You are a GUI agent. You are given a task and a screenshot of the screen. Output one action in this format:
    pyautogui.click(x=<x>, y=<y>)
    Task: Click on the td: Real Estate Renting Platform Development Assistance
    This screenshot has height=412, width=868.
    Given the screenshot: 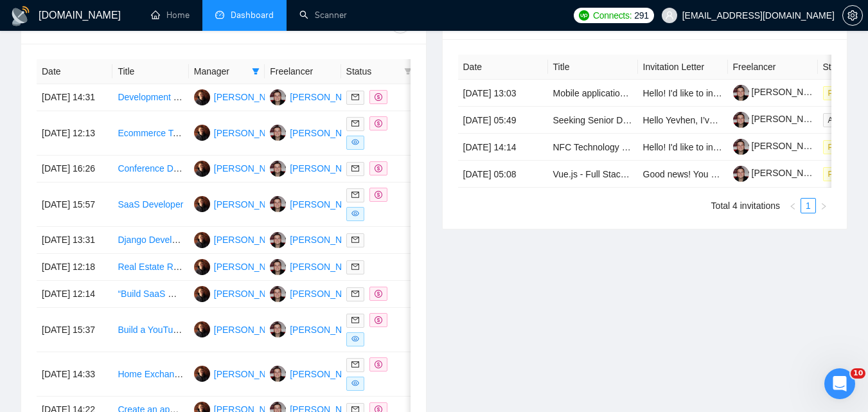 What is the action you would take?
    pyautogui.click(x=150, y=268)
    